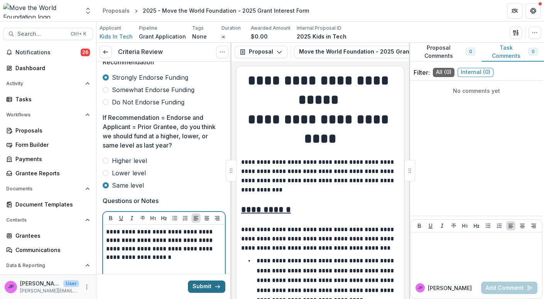 The width and height of the screenshot is (544, 299). What do you see at coordinates (44, 115) in the screenshot?
I see `span: Workflows` at bounding box center [44, 115].